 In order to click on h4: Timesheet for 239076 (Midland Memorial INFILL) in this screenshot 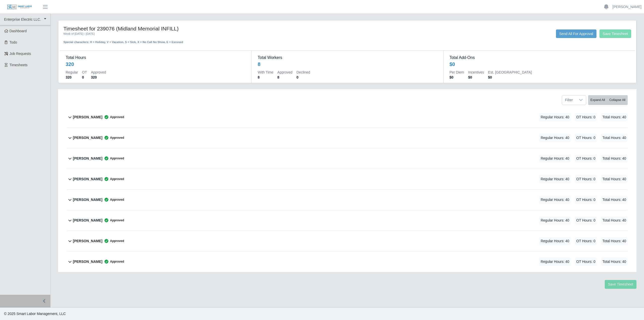, I will do `click(179, 28)`.